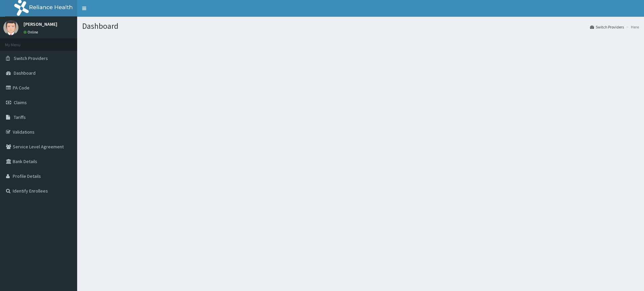  What do you see at coordinates (360, 26) in the screenshot?
I see `h1: Dashboard` at bounding box center [360, 26].